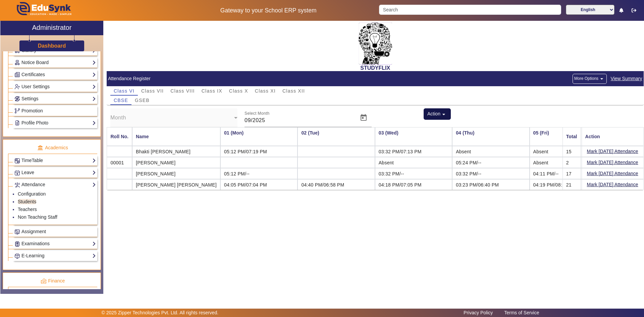 This screenshot has height=317, width=644. I want to click on td: 04:19 PM/08:18 PM, so click(568, 185).